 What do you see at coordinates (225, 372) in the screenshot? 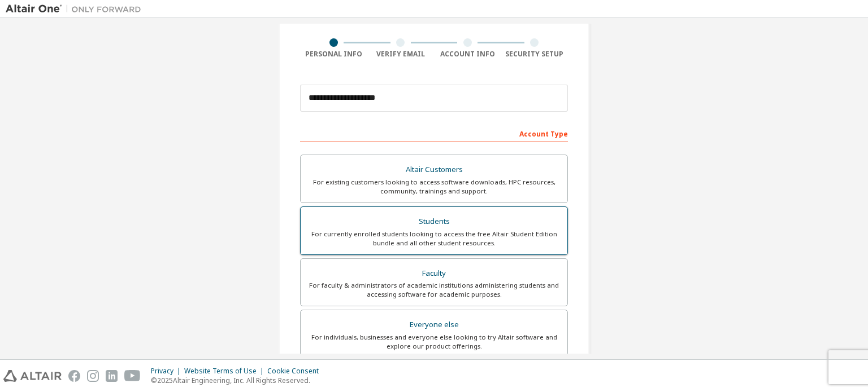
I see `div: Website Terms of Use` at bounding box center [225, 372].